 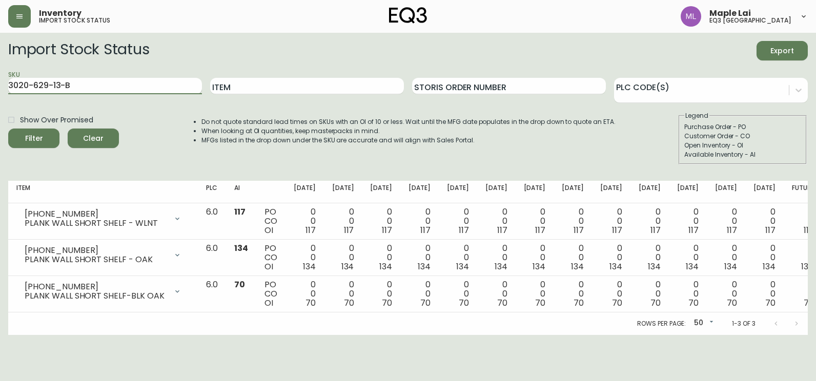 What do you see at coordinates (93, 138) in the screenshot?
I see `button: Clear` at bounding box center [93, 138].